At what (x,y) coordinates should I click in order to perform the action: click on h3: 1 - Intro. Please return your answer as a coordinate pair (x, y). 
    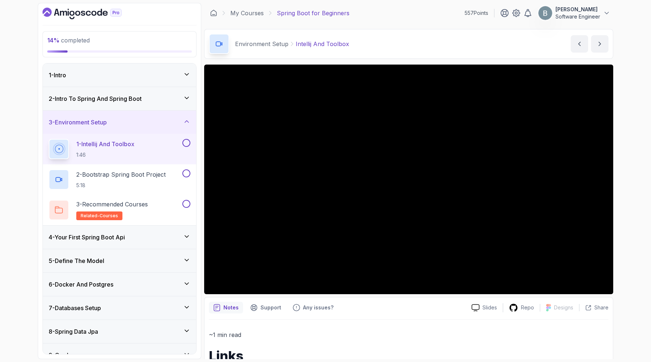
    Looking at the image, I should click on (57, 75).